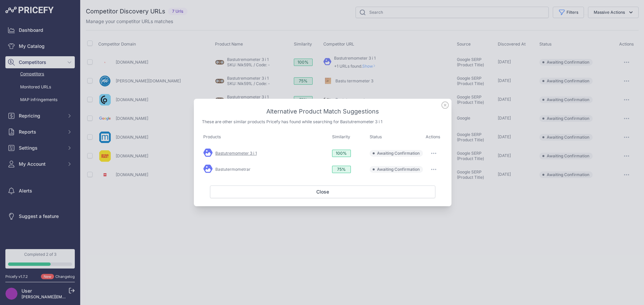 This screenshot has height=305, width=644. What do you see at coordinates (433, 137) in the screenshot?
I see `span: Actions` at bounding box center [433, 137].